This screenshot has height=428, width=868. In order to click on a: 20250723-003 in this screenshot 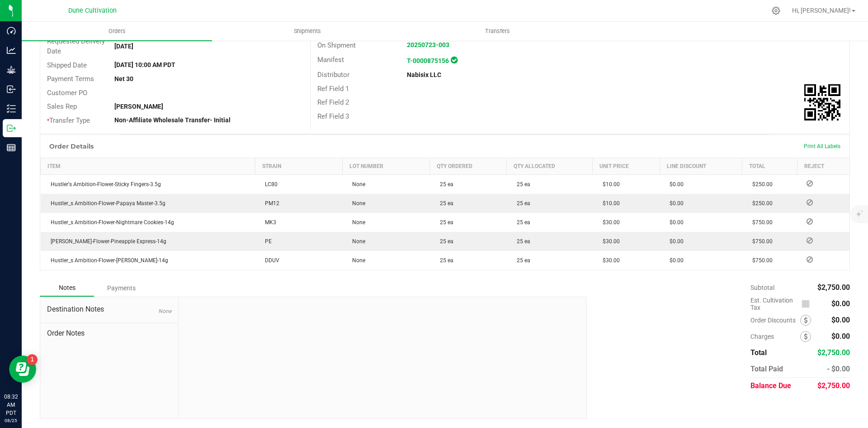, I will do `click(428, 44)`.